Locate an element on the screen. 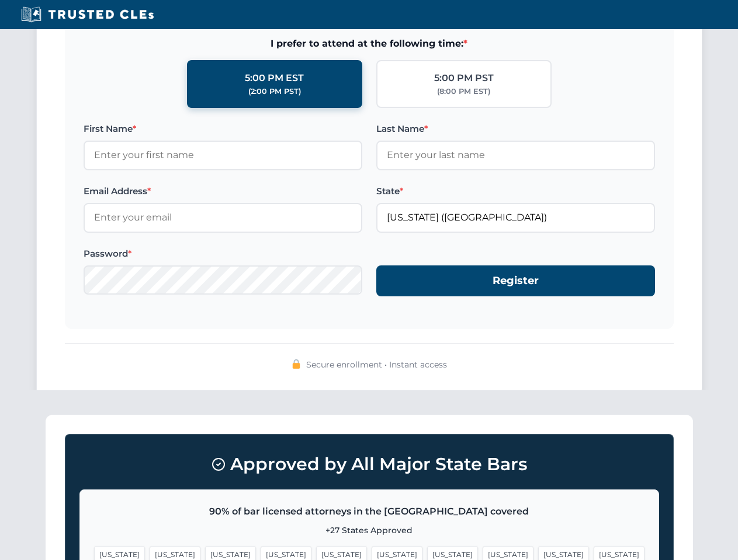  span: I prefer to attend at the following time: is located at coordinates (369, 44).